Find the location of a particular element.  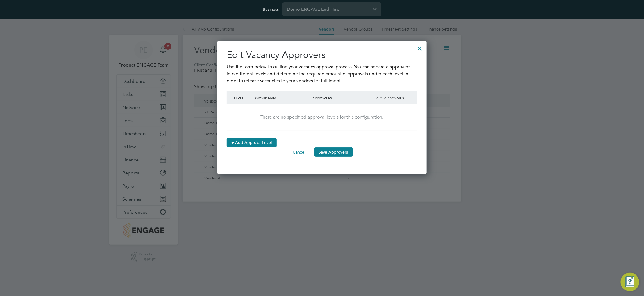

span: Use the form below to outline your vacancy approval process. You can separate approvers into diff... is located at coordinates (319, 74).